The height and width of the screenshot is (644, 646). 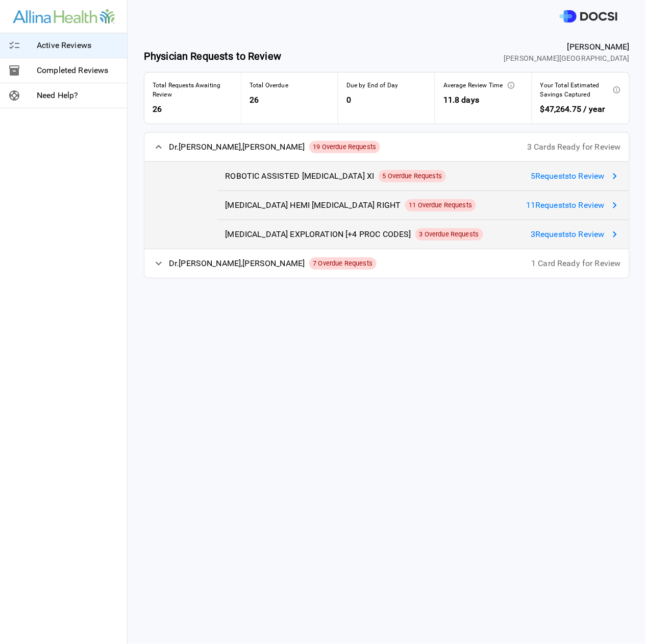 What do you see at coordinates (77, 70) in the screenshot?
I see `span: Completed Reviews` at bounding box center [77, 70].